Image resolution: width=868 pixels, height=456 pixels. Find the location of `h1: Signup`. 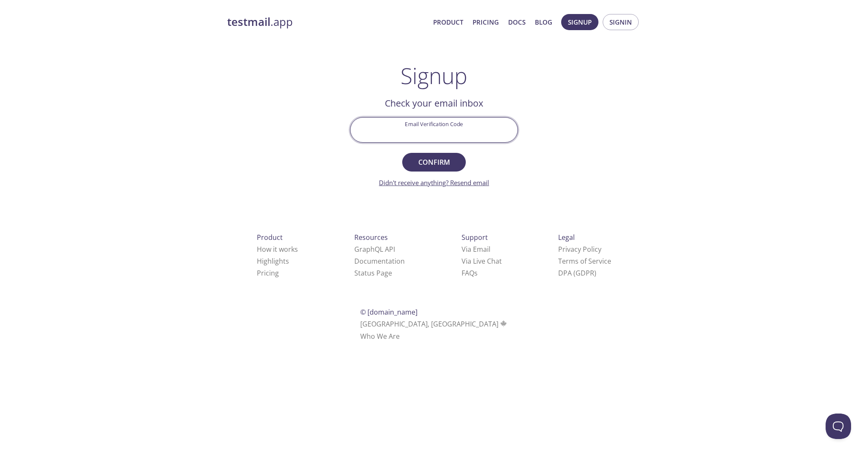

h1: Signup is located at coordinates (434, 75).